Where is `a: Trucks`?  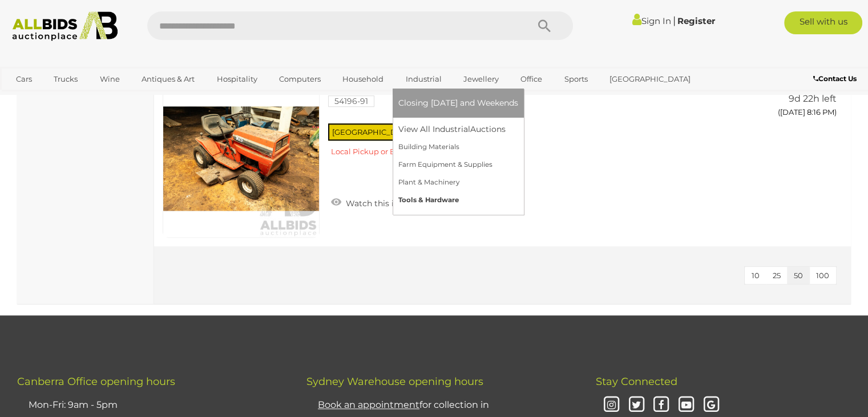
a: Trucks is located at coordinates (66, 79).